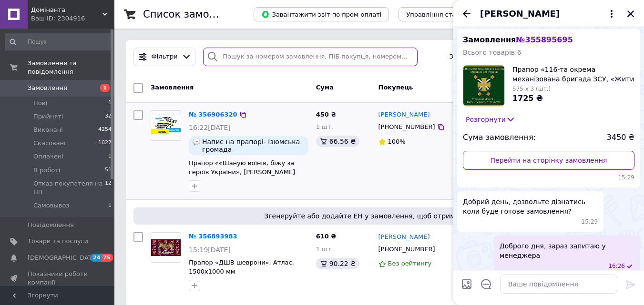 This screenshot has height=305, width=644. Describe the element at coordinates (326, 236) in the screenshot. I see `span: 610 ₴` at that location.